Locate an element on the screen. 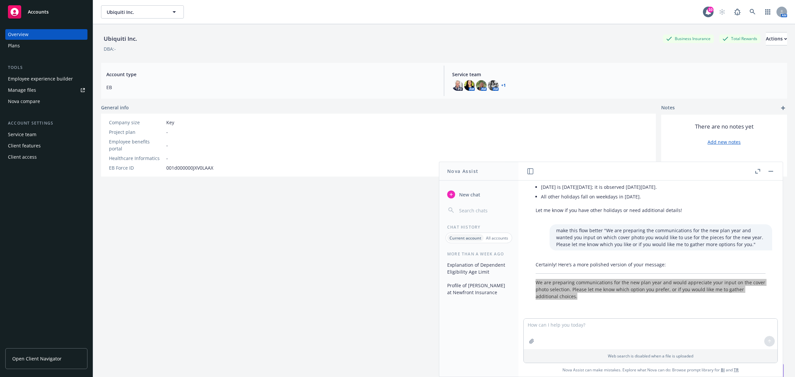 This screenshot has height=377, width=795. a: Add new notes is located at coordinates (724, 142).